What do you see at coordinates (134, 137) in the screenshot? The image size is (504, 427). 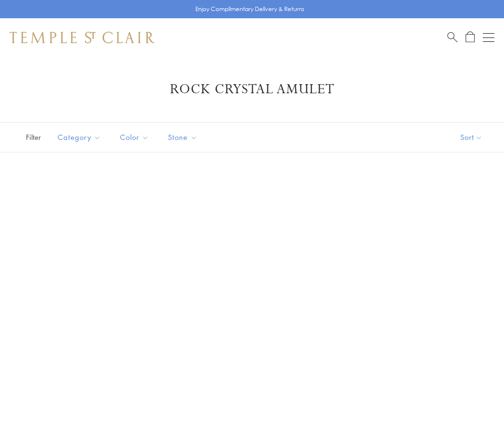 I see `button: Color` at bounding box center [134, 137].